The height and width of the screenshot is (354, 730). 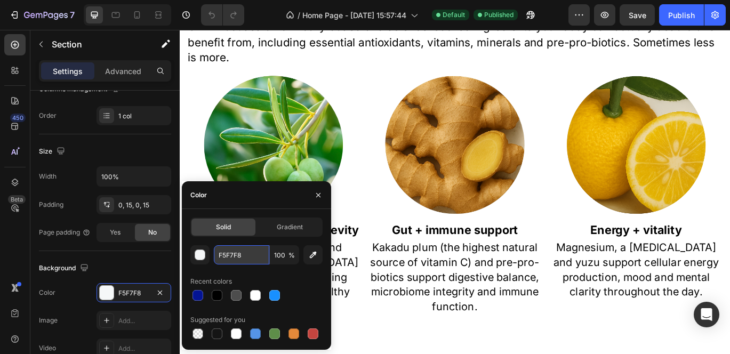 I want to click on div: Padding, so click(x=51, y=205).